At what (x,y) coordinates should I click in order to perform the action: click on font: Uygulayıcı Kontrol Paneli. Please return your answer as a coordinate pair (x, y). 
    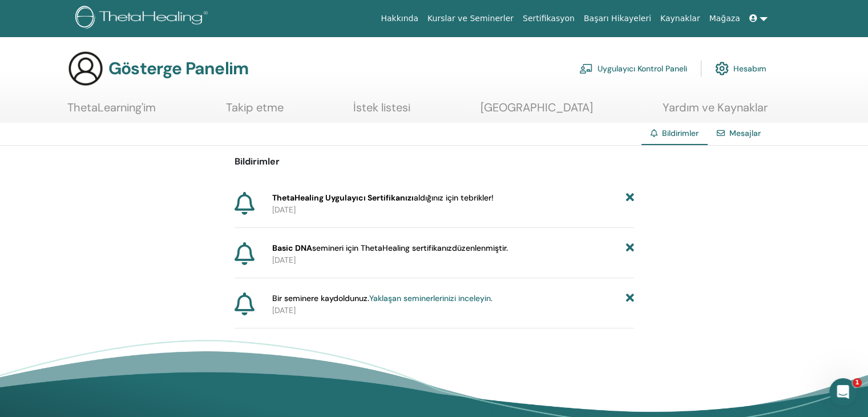
    Looking at the image, I should click on (642, 69).